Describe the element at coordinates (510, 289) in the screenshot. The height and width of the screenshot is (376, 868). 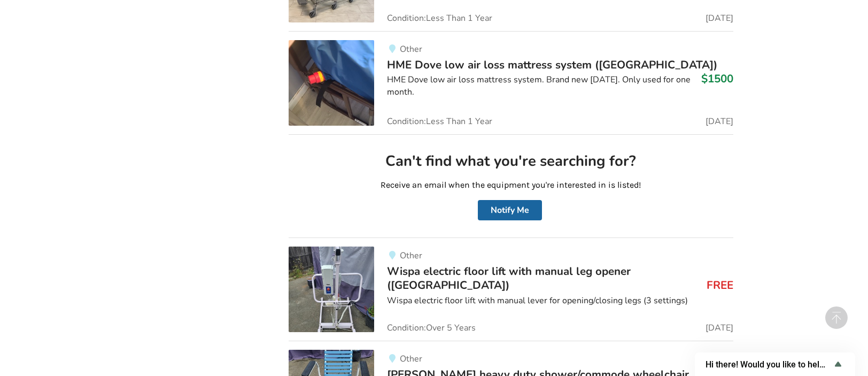
I see `a: transfer aids-wispa electric floor lift with manual leg opener (parksville)OtherWispa electric fl...` at that location.